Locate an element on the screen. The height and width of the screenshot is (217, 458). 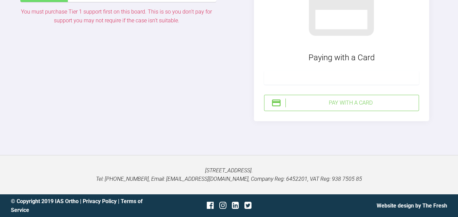
div: © Copyright 2019 IAS Ortho | | is located at coordinates (83, 206).